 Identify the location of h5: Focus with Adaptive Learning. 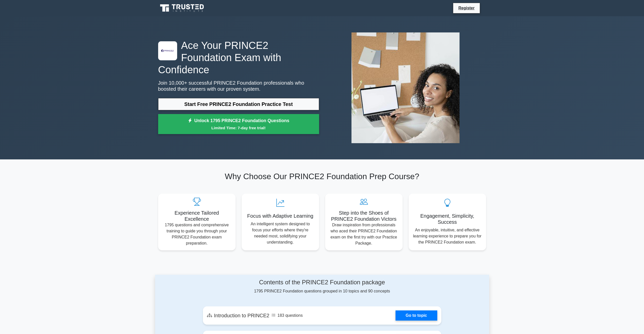
(281, 216).